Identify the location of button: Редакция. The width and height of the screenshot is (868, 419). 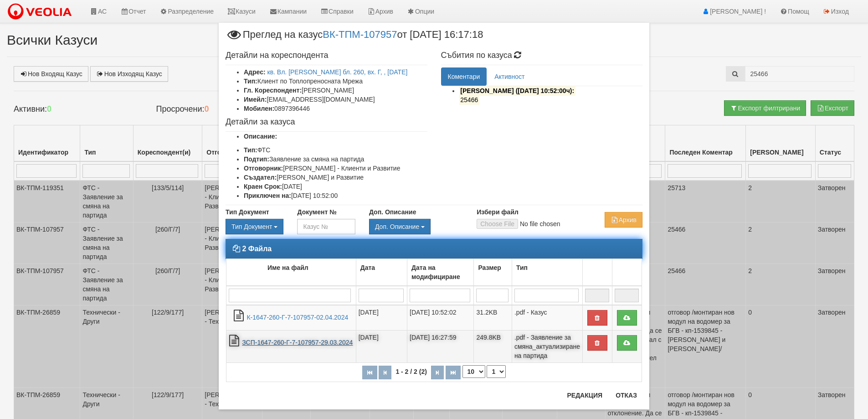
(585, 395).